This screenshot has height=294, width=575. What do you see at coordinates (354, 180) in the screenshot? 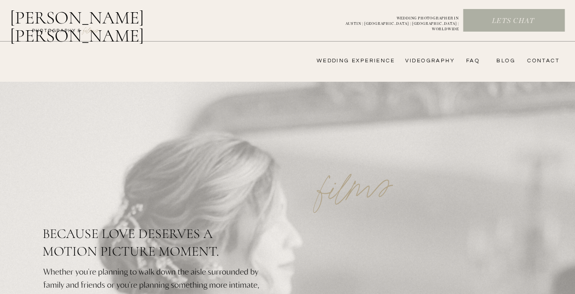
I see `p: films` at bounding box center [354, 180].